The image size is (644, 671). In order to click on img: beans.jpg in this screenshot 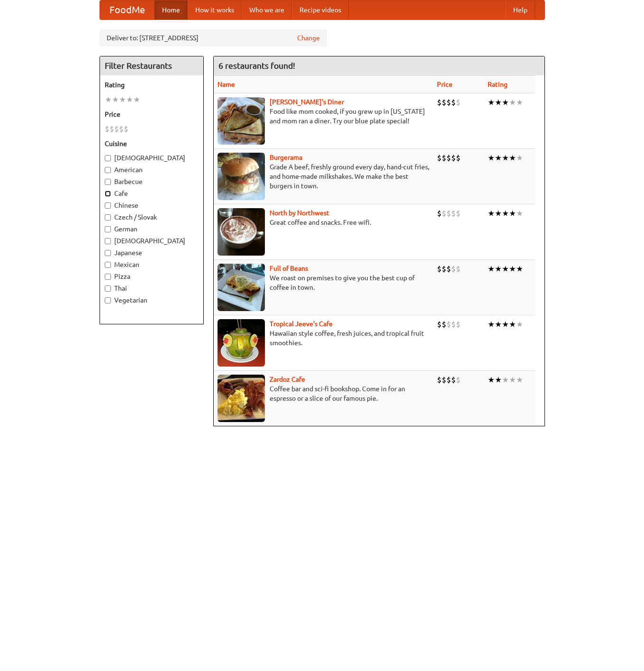, I will do `click(241, 287)`.